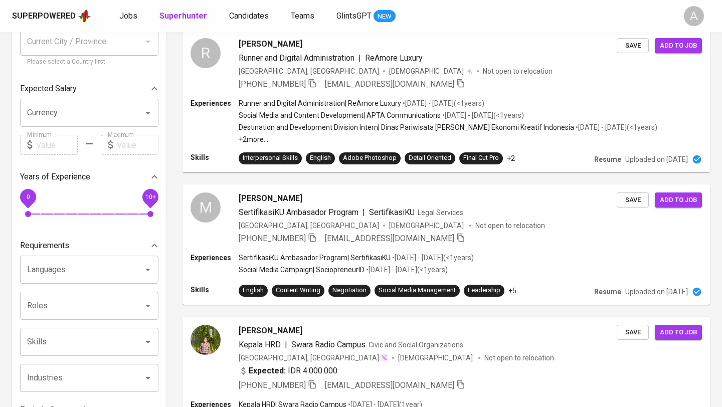 Image resolution: width=722 pixels, height=407 pixels. Describe the element at coordinates (484, 290) in the screenshot. I see `div: Leadership` at that location.